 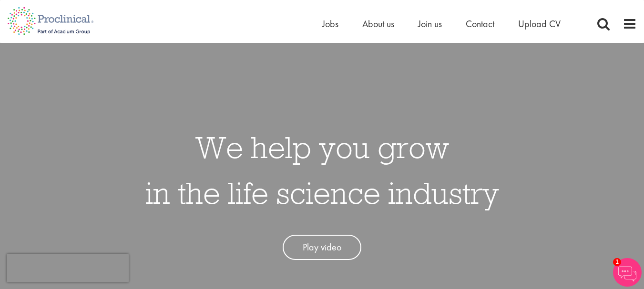 What do you see at coordinates (617, 262) in the screenshot?
I see `span: 1` at bounding box center [617, 262].